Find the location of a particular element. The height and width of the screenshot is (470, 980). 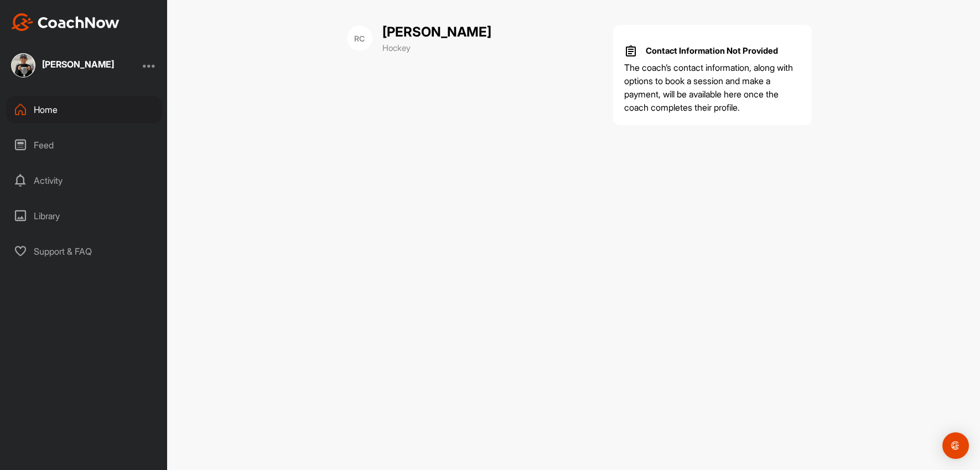

img: square_11e1a82d47a9032ca9905dd7ea0d8e20.jpg is located at coordinates (23, 65).